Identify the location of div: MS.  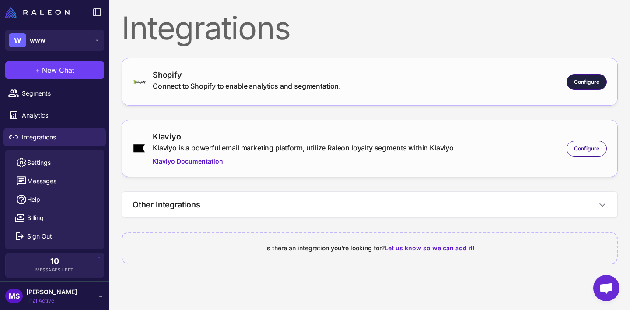
(14, 296).